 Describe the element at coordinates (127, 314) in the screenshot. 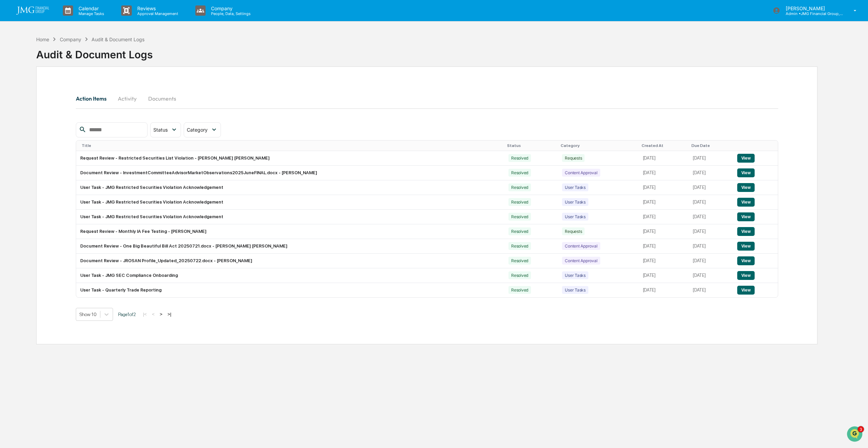

I see `span: Page 1 of 2` at that location.